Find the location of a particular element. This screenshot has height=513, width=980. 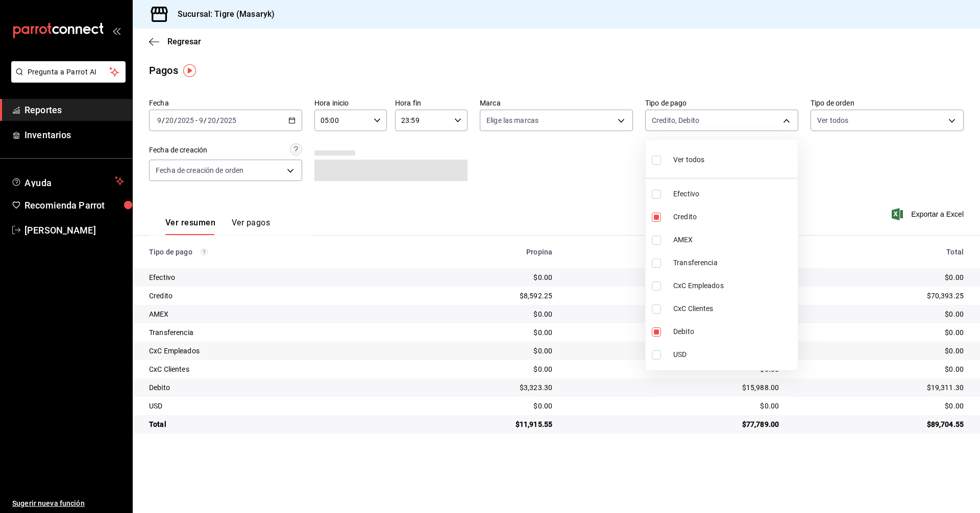

span: AMEX is located at coordinates (733, 240).